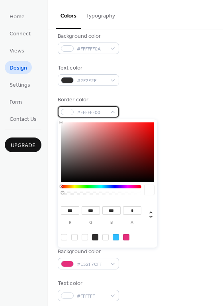 The width and height of the screenshot is (223, 306). I want to click on span: #E52F7CFF, so click(92, 265).